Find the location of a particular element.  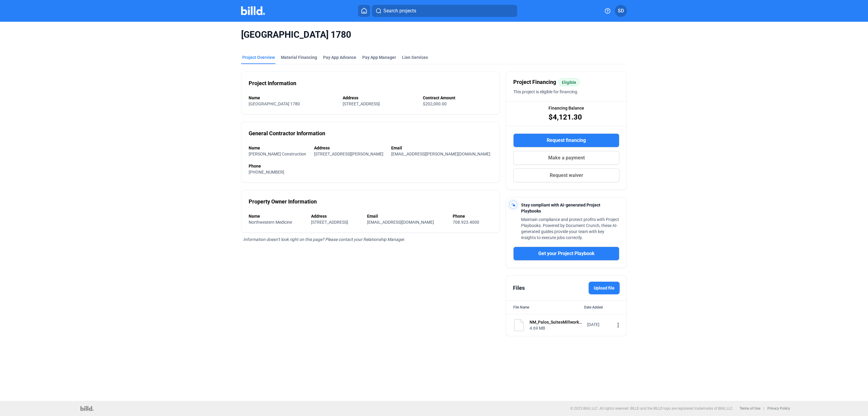

span: Get your Project Playbook is located at coordinates (566, 253).